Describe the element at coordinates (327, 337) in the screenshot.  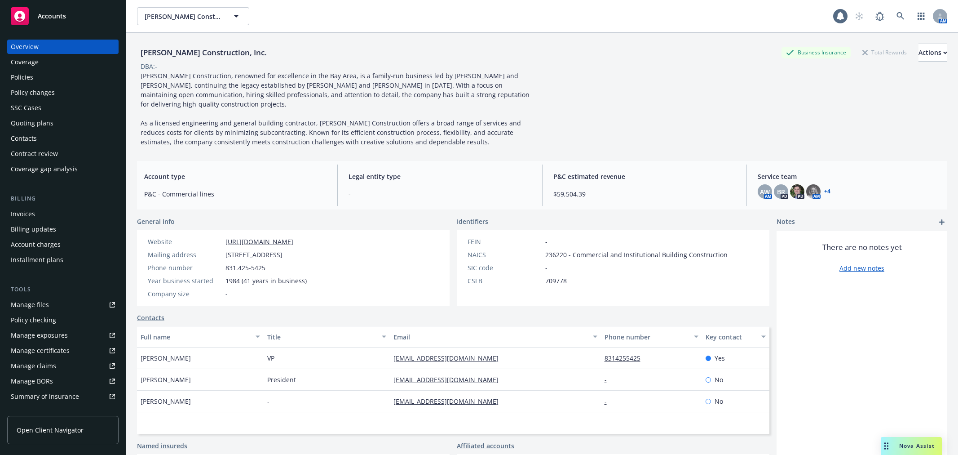
I see `button: Title` at that location.